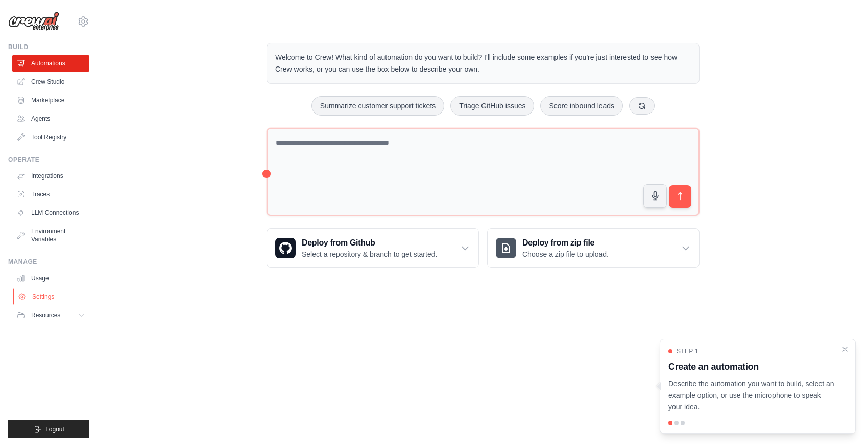 The width and height of the screenshot is (868, 446). What do you see at coordinates (49, 261) in the screenshot?
I see `div: Manage` at bounding box center [49, 261].